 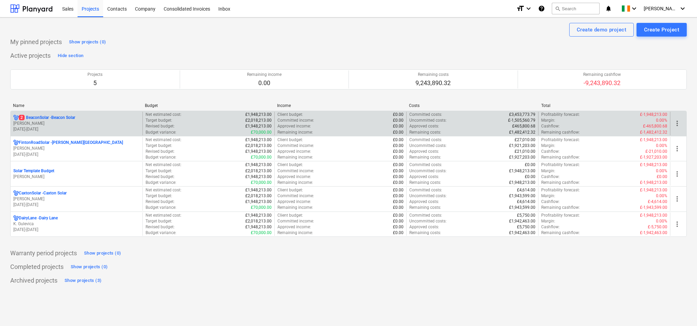 What do you see at coordinates (661, 30) in the screenshot?
I see `button: Create Project` at bounding box center [661, 30].